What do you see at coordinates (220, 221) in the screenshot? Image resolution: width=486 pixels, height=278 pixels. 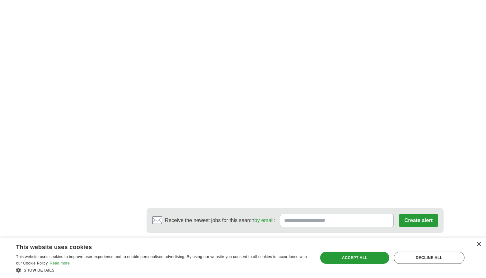 I see `span: Receive the newest jobs for this search :` at bounding box center [220, 221].